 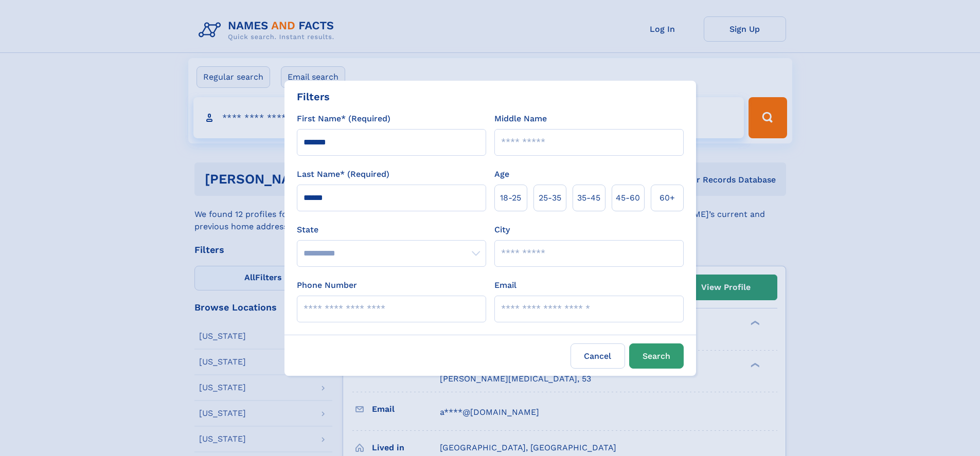 What do you see at coordinates (627, 198) in the screenshot?
I see `span: 45‑60` at bounding box center [627, 198].